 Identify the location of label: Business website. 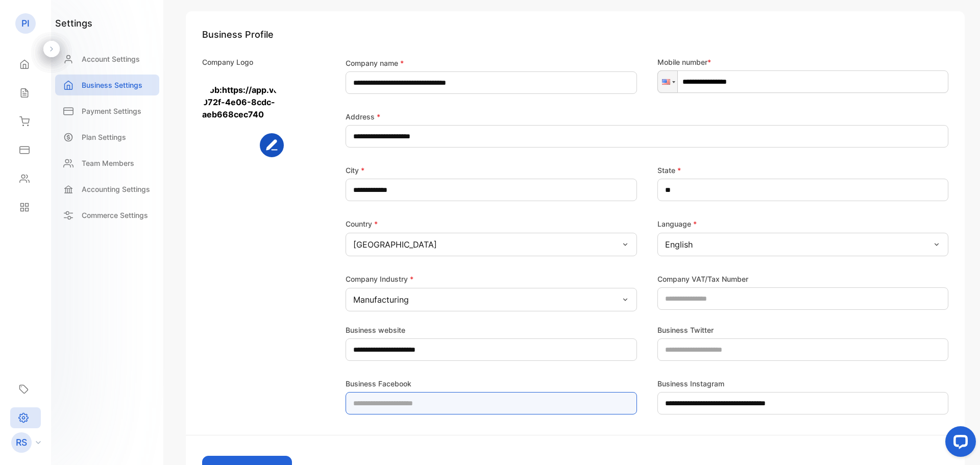
(375, 330).